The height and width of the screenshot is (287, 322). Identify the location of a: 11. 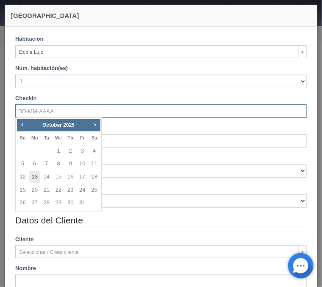
(95, 164).